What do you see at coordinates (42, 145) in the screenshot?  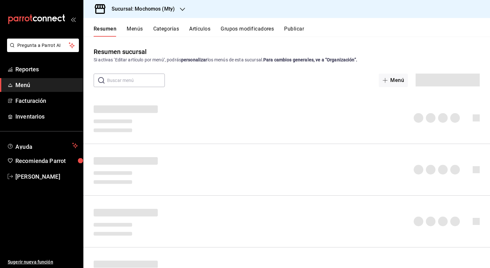 I see `span: Ayuda` at bounding box center [42, 145].